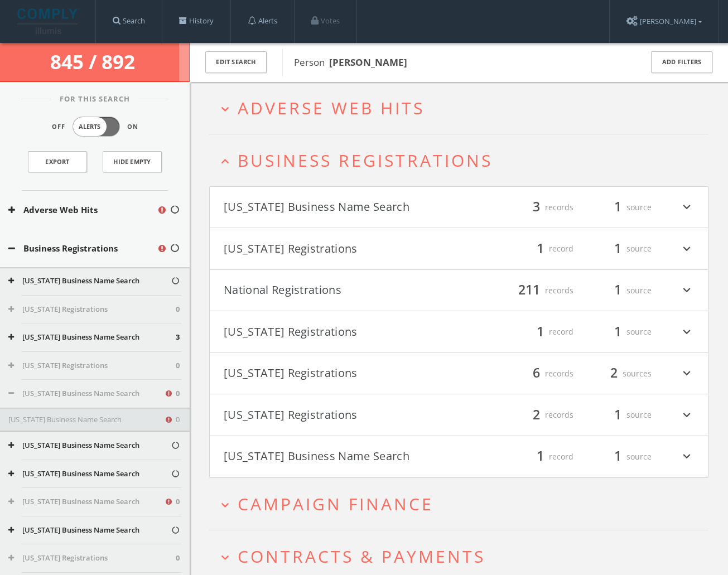 The width and height of the screenshot is (728, 575). I want to click on button: expand_moreAdverse Web Hits, so click(463, 108).